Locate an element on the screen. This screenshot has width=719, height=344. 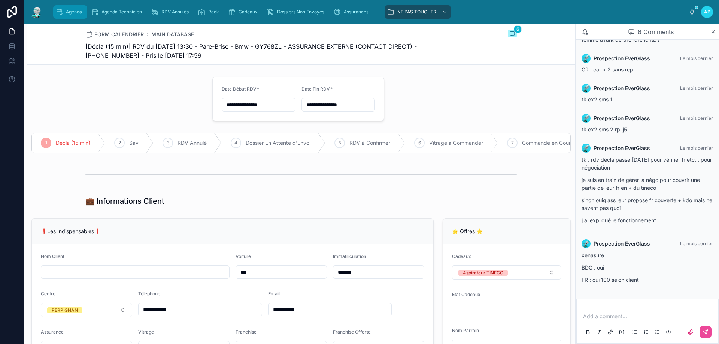
div: Aspirateur TINECO is located at coordinates (483, 273).